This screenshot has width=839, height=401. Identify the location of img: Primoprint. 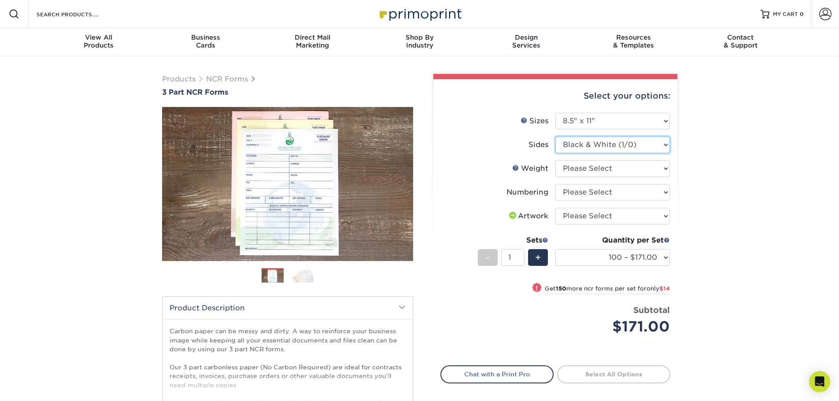
(420, 14).